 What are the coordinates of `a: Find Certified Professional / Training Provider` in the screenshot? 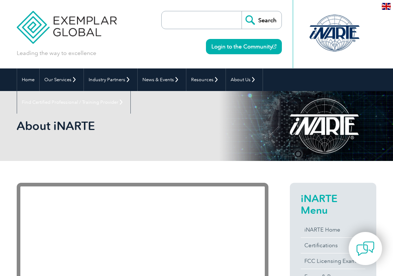 It's located at (74, 102).